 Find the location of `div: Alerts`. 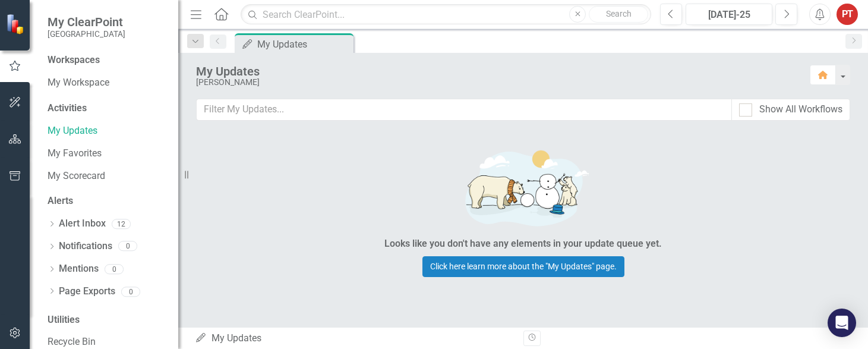

div: Alerts is located at coordinates (107, 201).